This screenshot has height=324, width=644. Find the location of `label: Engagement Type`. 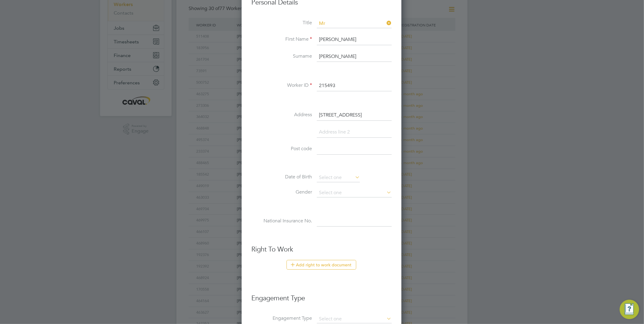

label: Engagement Type is located at coordinates (282, 318).